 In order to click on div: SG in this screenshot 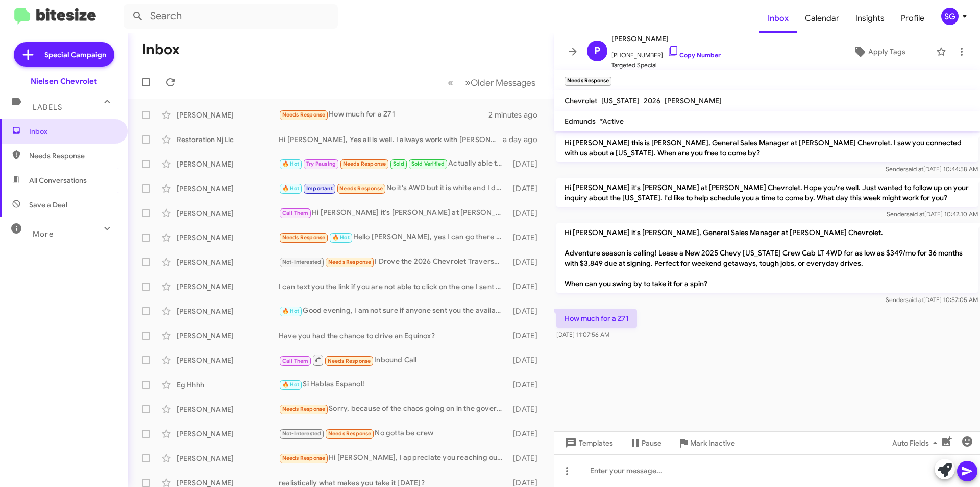, I will do `click(950, 16)`.